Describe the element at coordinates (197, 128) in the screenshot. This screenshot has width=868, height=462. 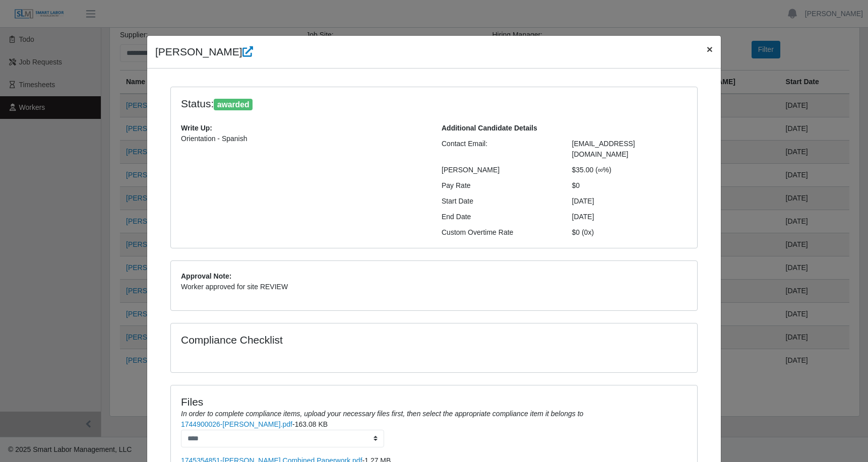
I see `b: Write Up:` at that location.